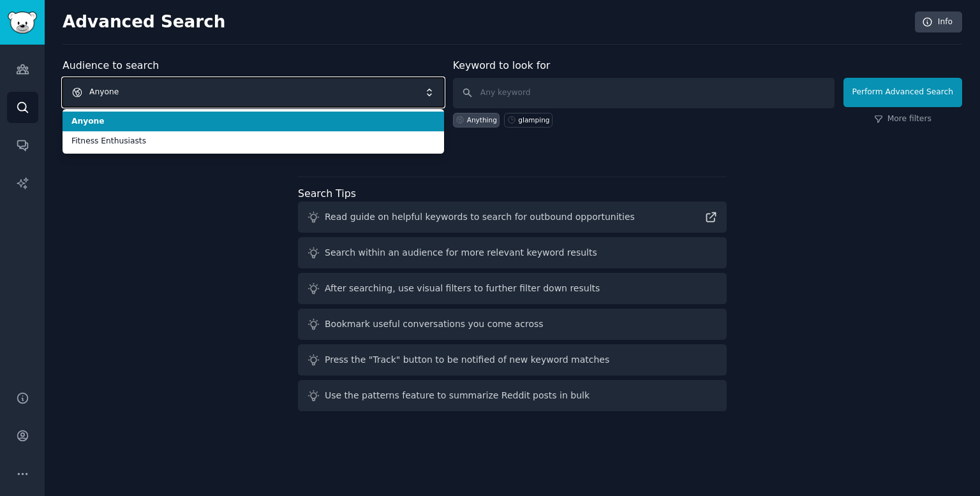 This screenshot has height=496, width=980. What do you see at coordinates (434, 324) in the screenshot?
I see `div: Bookmark useful conversations you come across` at bounding box center [434, 324].